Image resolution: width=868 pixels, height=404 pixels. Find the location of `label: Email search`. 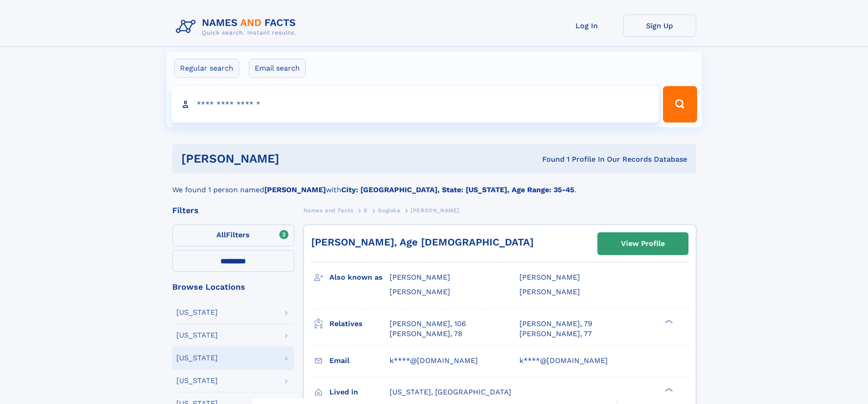

label: Email search is located at coordinates (277, 68).